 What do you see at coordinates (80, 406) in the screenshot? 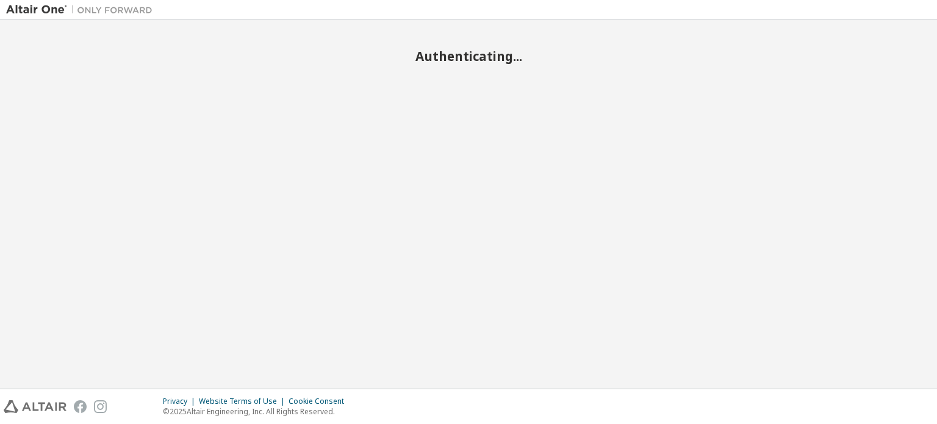
I see `img: facebook.svg` at bounding box center [80, 406].